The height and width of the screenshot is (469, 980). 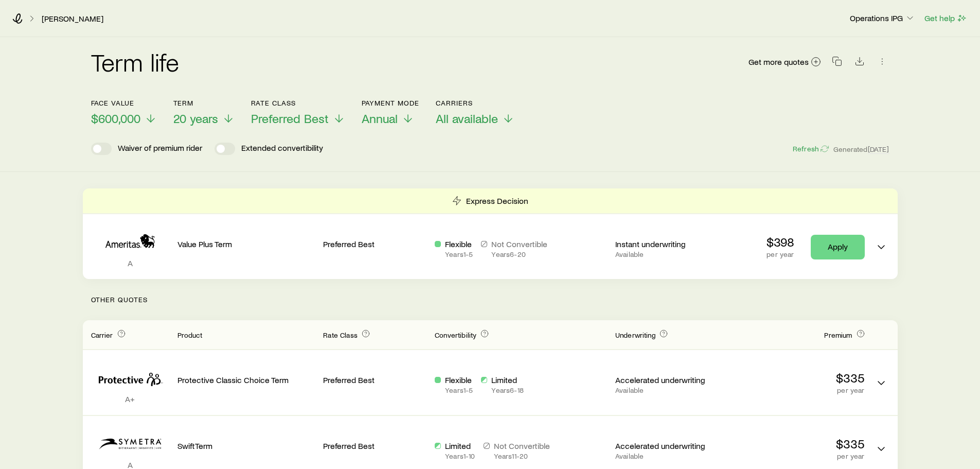 What do you see at coordinates (247, 244) in the screenshot?
I see `p: Value Plus Term` at bounding box center [247, 244].